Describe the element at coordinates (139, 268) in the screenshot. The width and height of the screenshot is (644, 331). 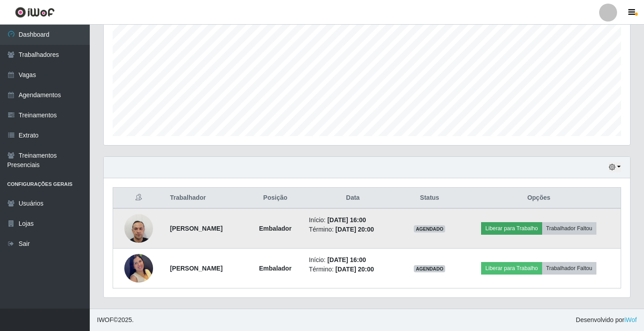
I see `img: 1752757306371.jpeg` at that location.